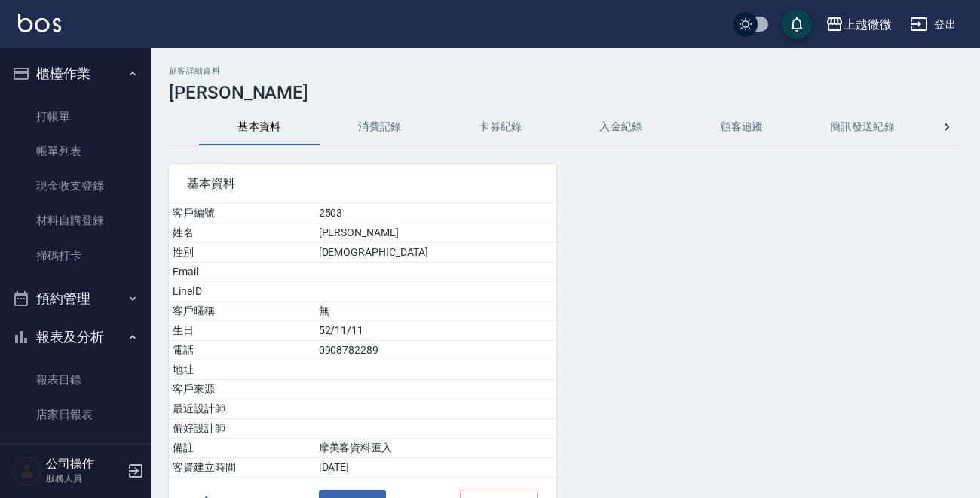 The height and width of the screenshot is (498, 980). What do you see at coordinates (741, 128) in the screenshot?
I see `button: 顧客追蹤` at bounding box center [741, 128].